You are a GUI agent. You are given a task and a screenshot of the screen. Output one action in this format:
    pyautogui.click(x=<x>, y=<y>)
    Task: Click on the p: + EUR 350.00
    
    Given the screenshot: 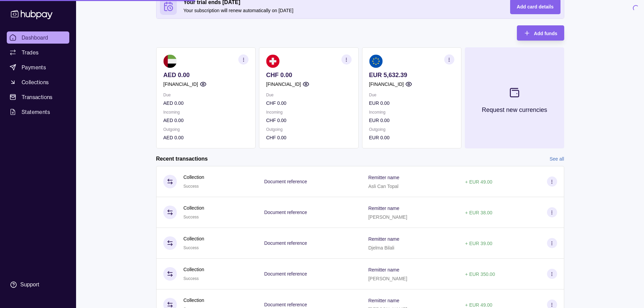 What is the action you would take?
    pyautogui.click(x=480, y=274)
    